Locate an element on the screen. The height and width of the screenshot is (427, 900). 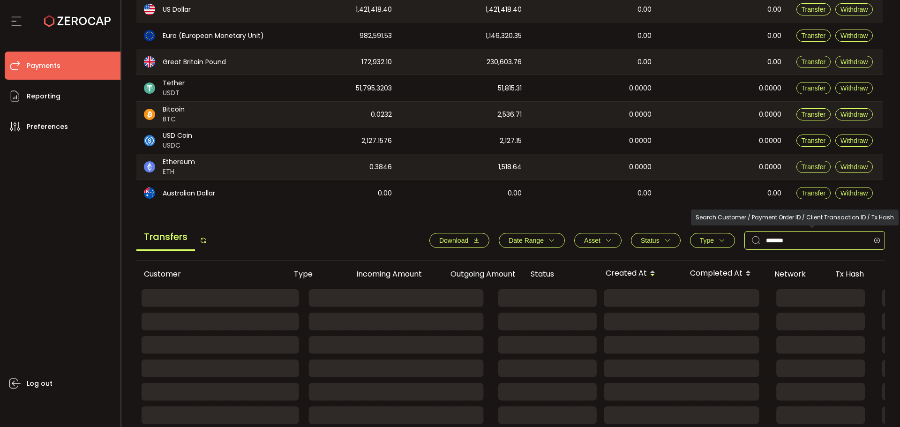
img: gbp_portfolio.svg is located at coordinates (150, 62).